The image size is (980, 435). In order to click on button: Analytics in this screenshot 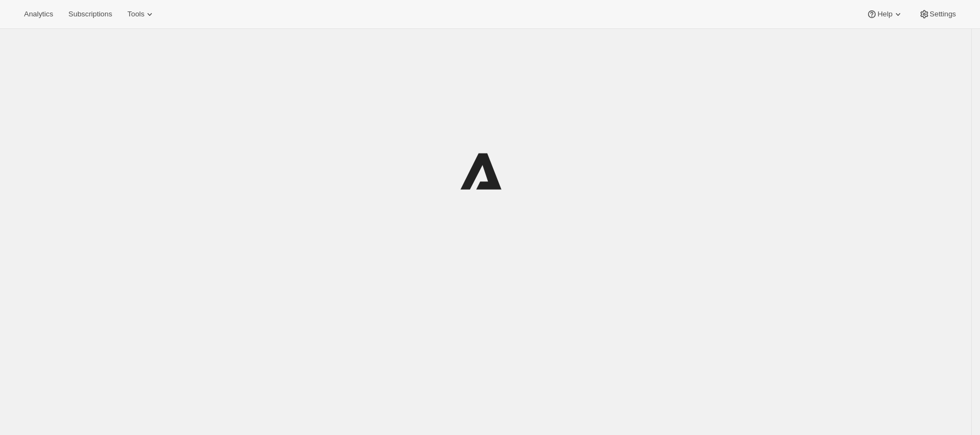, I will do `click(38, 14)`.